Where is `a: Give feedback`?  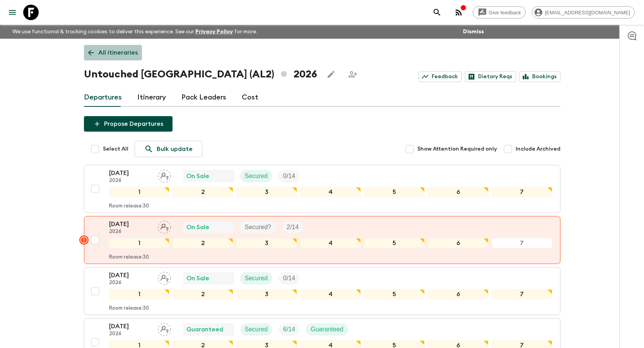 a: Give feedback is located at coordinates (499, 12).